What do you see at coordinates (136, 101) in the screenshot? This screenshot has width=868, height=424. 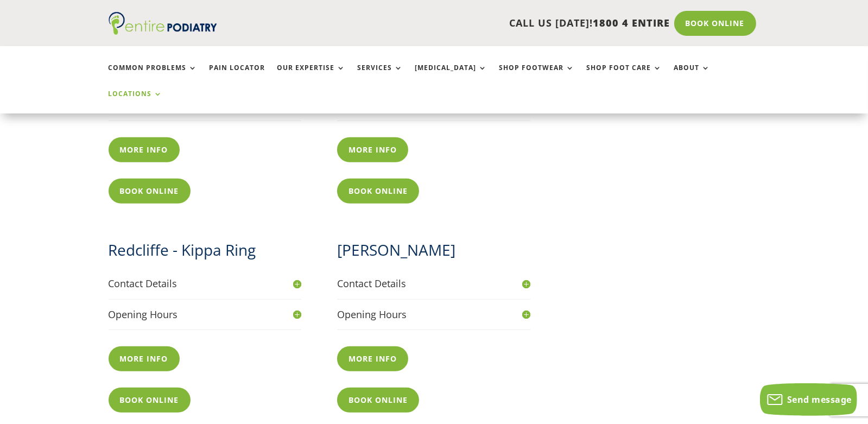 I see `a: Locations` at bounding box center [136, 101].